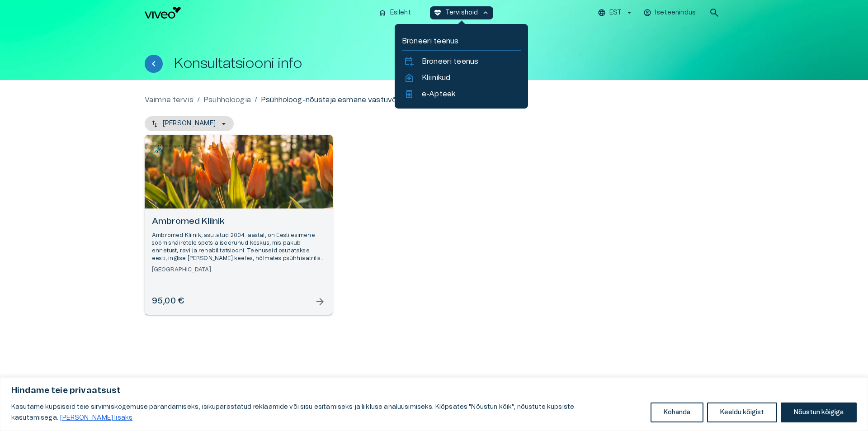  I want to click on button: homeEsileht, so click(395, 13).